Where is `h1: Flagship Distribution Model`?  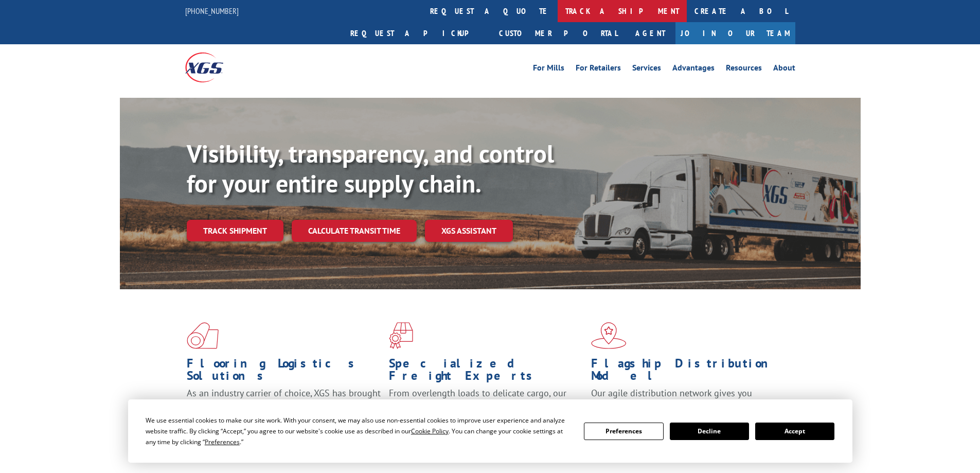 h1: Flagship Distribution Model is located at coordinates (688, 372).